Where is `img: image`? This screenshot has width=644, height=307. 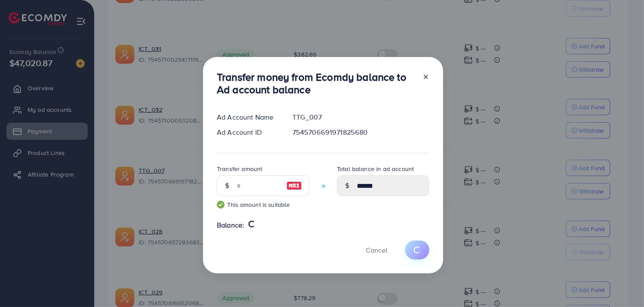 img: image is located at coordinates (294, 186).